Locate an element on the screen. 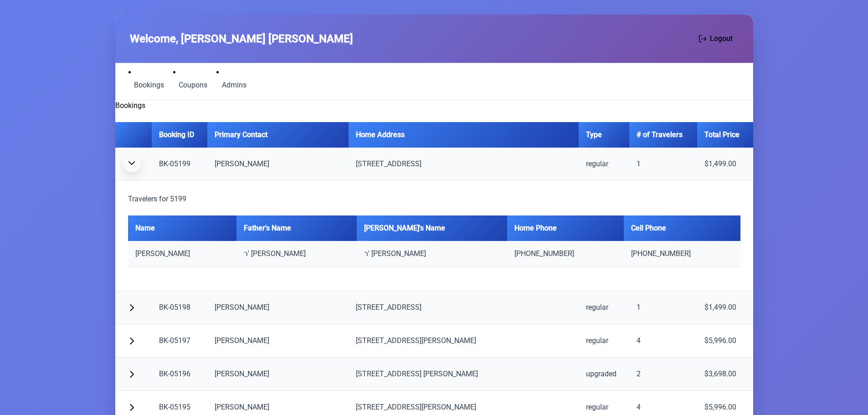 This screenshot has width=868, height=415. a: Coupons is located at coordinates (192, 85).